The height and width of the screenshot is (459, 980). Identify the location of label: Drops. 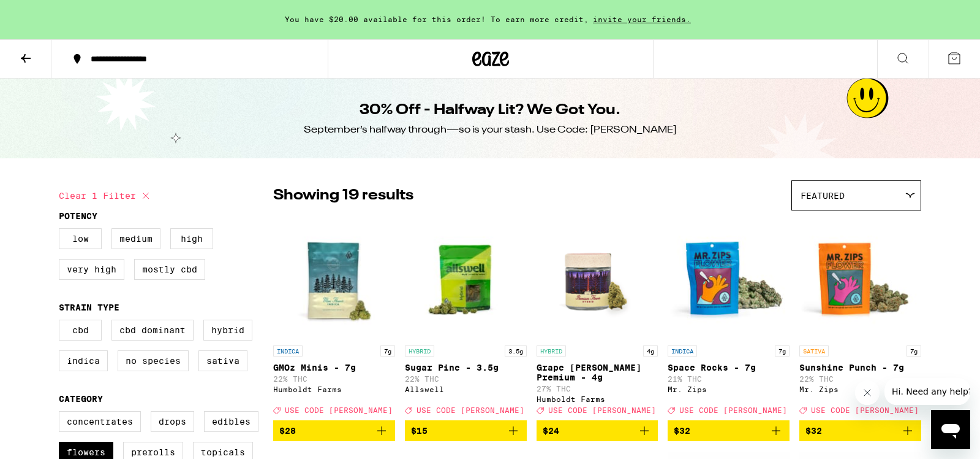
(173, 421).